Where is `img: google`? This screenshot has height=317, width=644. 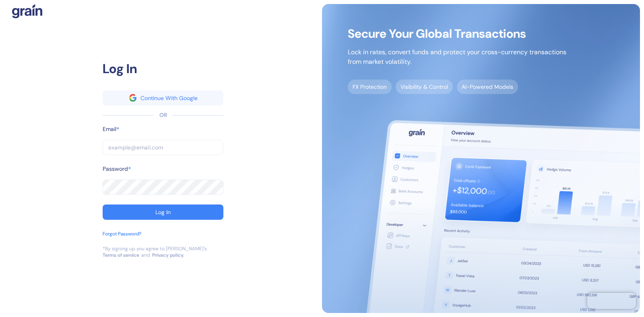
img: google is located at coordinates (133, 97).